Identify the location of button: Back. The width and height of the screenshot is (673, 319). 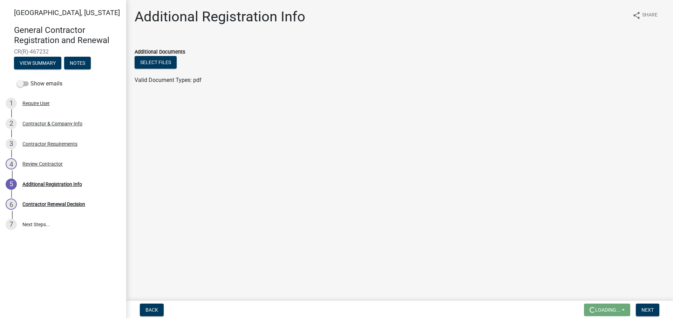
(152, 310).